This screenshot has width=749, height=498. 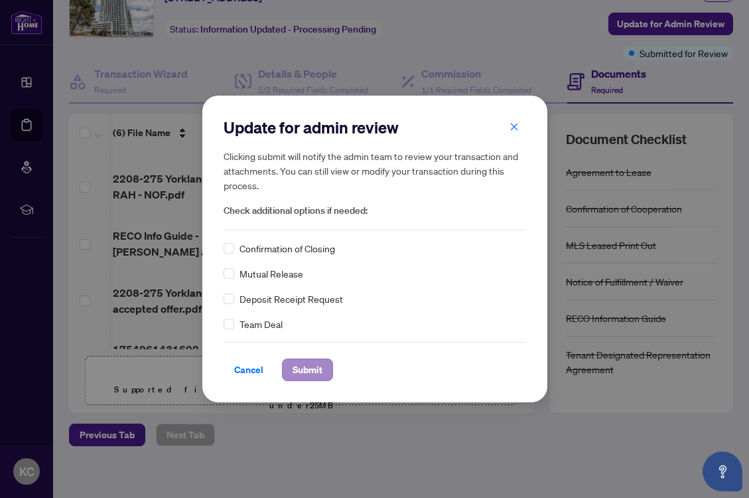 What do you see at coordinates (375, 210) in the screenshot?
I see `span: Check additional options if needed:` at bounding box center [375, 210].